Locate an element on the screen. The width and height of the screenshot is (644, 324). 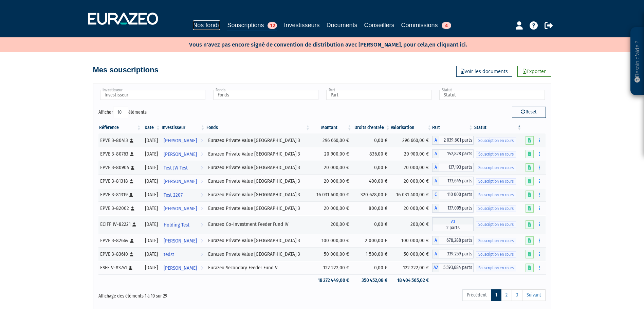
td: 320 628,00 € is located at coordinates (371, 194).